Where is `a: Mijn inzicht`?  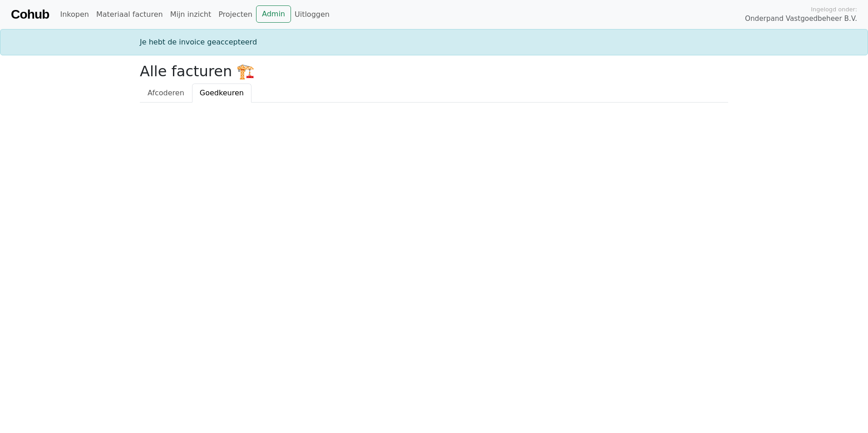 a: Mijn inzicht is located at coordinates (190, 14).